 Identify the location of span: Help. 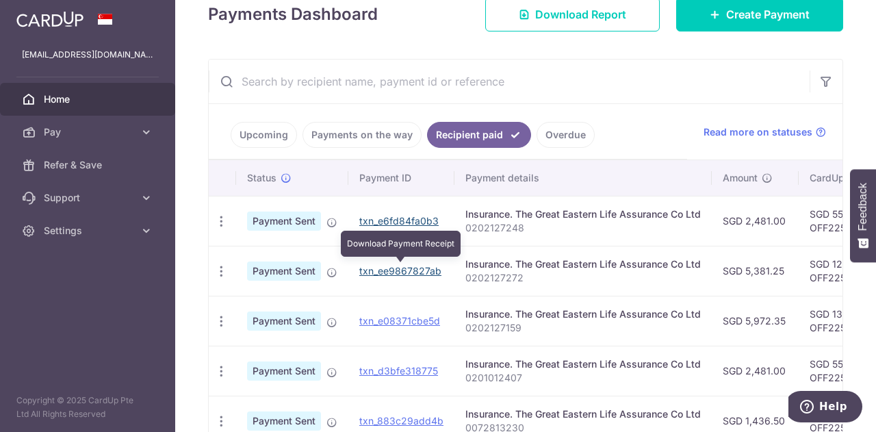
(44, 16).